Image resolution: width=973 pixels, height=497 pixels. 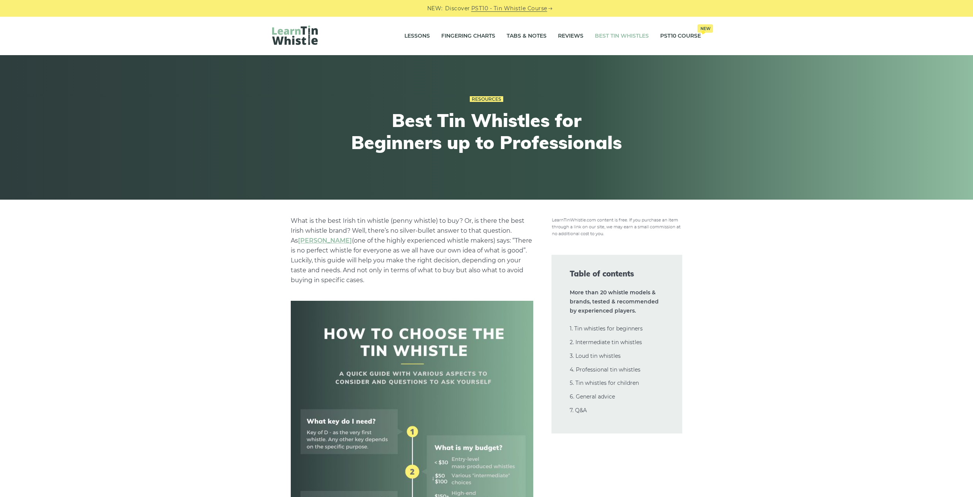 I want to click on p: What is the best Irish tin whistle (penny whistle) to buy? Or, is there the best Irish whistle br..., so click(x=412, y=251).